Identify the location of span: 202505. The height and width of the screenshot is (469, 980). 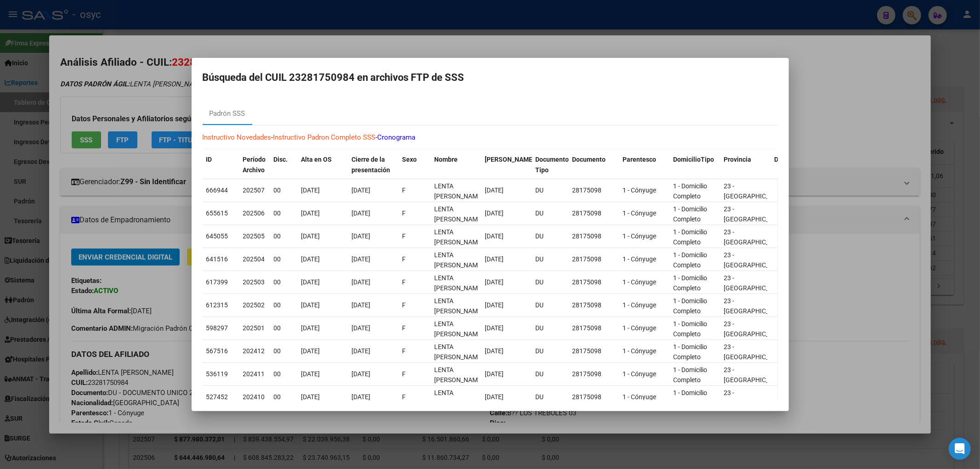
(254, 236).